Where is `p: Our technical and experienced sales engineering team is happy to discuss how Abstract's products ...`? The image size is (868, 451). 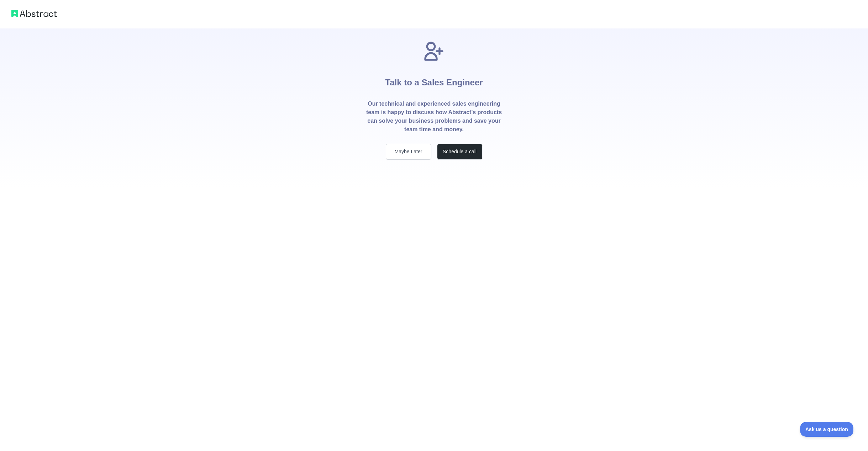 p: Our technical and experienced sales engineering team is happy to discuss how Abstract's products ... is located at coordinates (434, 117).